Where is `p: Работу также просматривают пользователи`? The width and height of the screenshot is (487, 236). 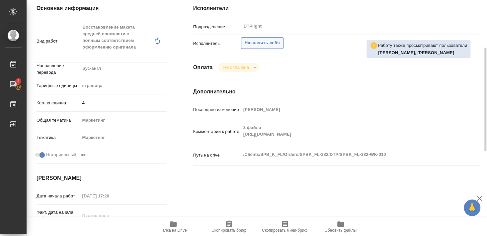 p: Работу также просматривают пользователи is located at coordinates (422, 45).